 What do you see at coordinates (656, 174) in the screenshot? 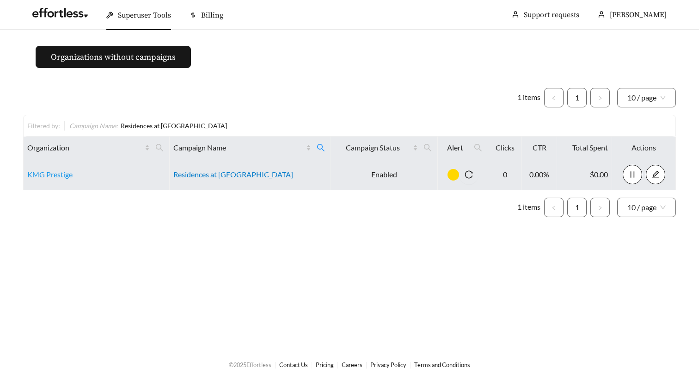
I see `a: edit` at bounding box center [656, 174].